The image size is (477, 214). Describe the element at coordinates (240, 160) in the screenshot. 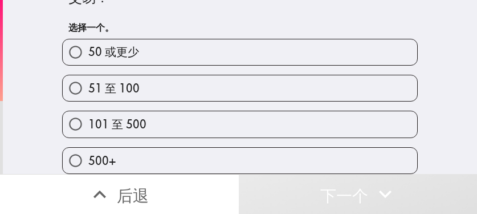

I see `button: 500+` at that location.